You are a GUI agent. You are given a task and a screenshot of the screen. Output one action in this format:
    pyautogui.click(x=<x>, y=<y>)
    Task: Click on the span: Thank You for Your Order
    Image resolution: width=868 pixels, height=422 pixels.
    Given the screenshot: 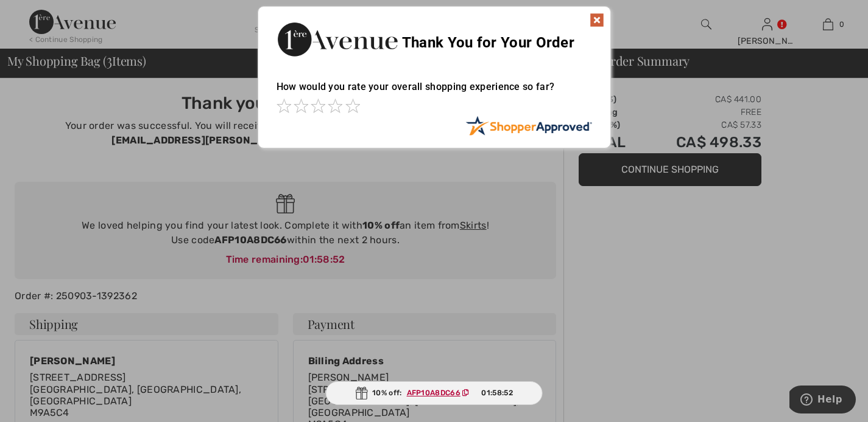 What is the action you would take?
    pyautogui.click(x=488, y=43)
    